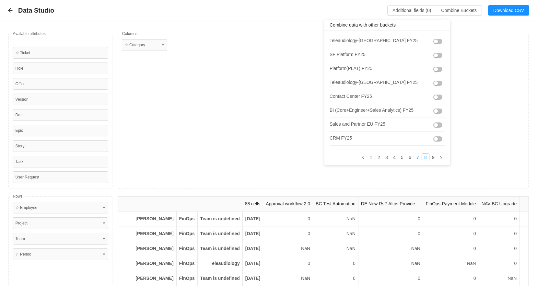 Image resolution: width=537 pixels, height=286 pixels. I want to click on li: 7, so click(418, 158).